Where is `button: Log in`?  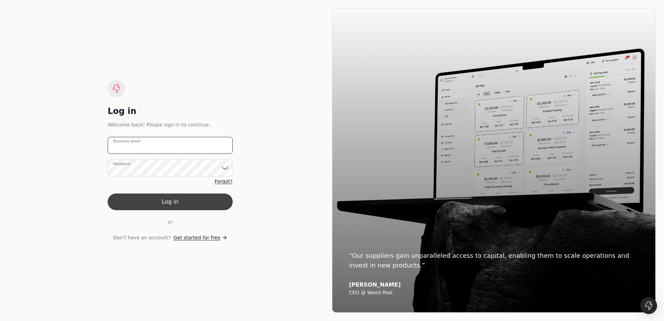
button: Log in is located at coordinates (170, 202).